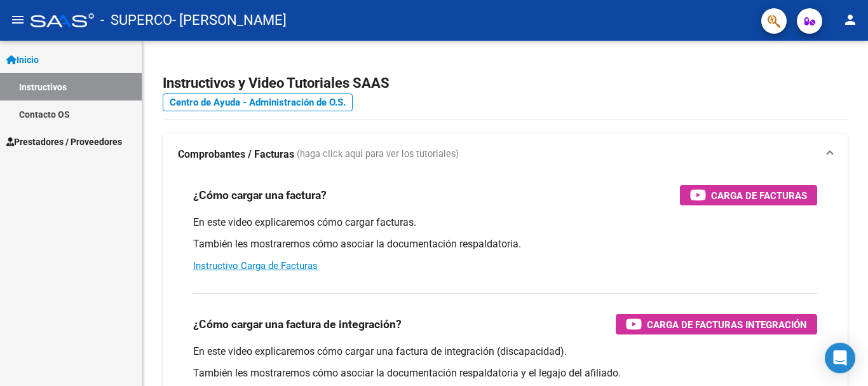 This screenshot has width=868, height=386. Describe the element at coordinates (505, 84) in the screenshot. I see `h2: Instructivos y Video Tutoriales SAAS` at that location.